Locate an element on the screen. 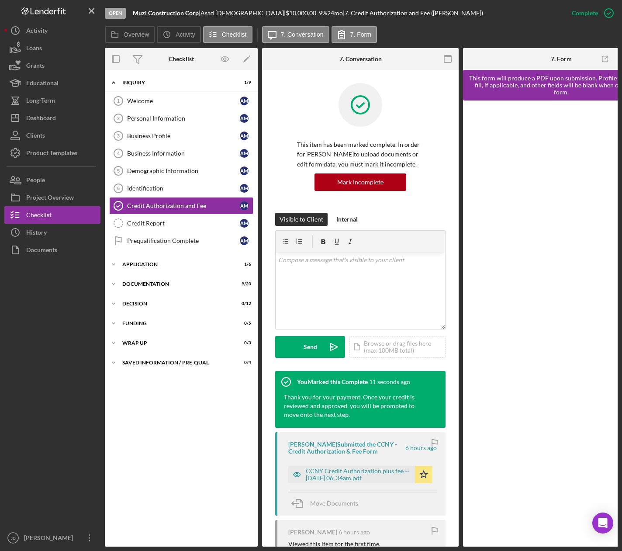  div: Application is located at coordinates (176, 264).